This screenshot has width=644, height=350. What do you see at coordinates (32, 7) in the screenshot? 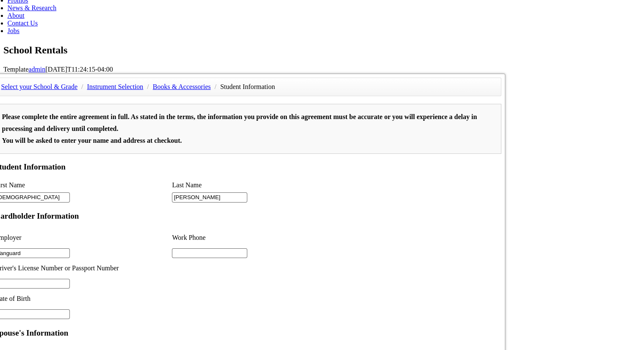
I see `span: News & Research` at bounding box center [32, 7].